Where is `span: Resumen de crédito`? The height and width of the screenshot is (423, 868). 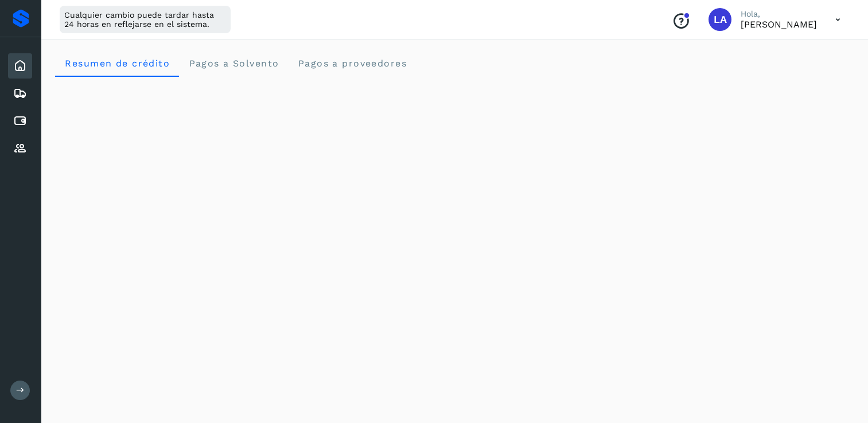 span: Resumen de crédito is located at coordinates (117, 63).